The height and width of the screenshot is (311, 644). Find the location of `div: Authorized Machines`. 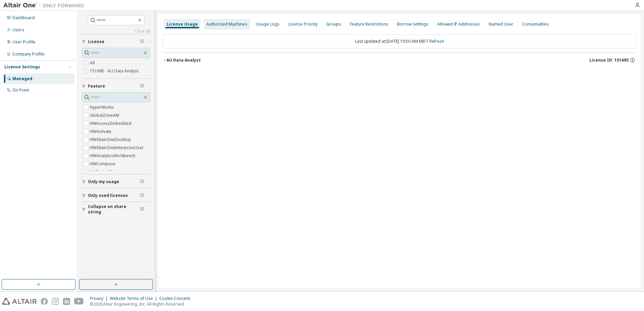

div: Authorized Machines is located at coordinates (227, 24).